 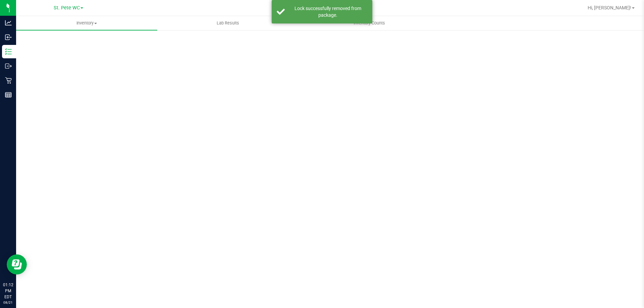 I want to click on inline-svg: Retail, so click(x=8, y=80).